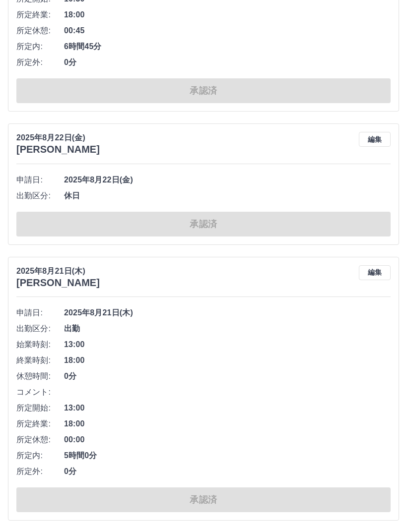 This screenshot has width=407, height=532. What do you see at coordinates (227, 196) in the screenshot?
I see `span: 休日` at bounding box center [227, 196].